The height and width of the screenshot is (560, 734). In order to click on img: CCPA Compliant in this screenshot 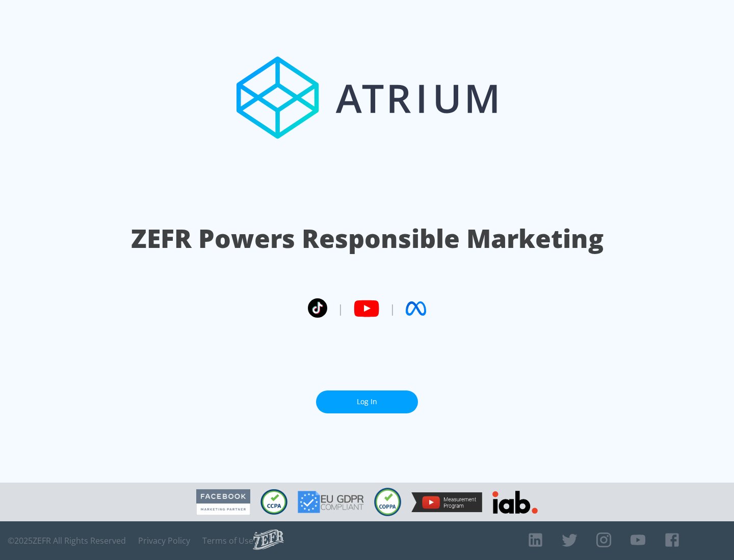, I will do `click(274, 502)`.